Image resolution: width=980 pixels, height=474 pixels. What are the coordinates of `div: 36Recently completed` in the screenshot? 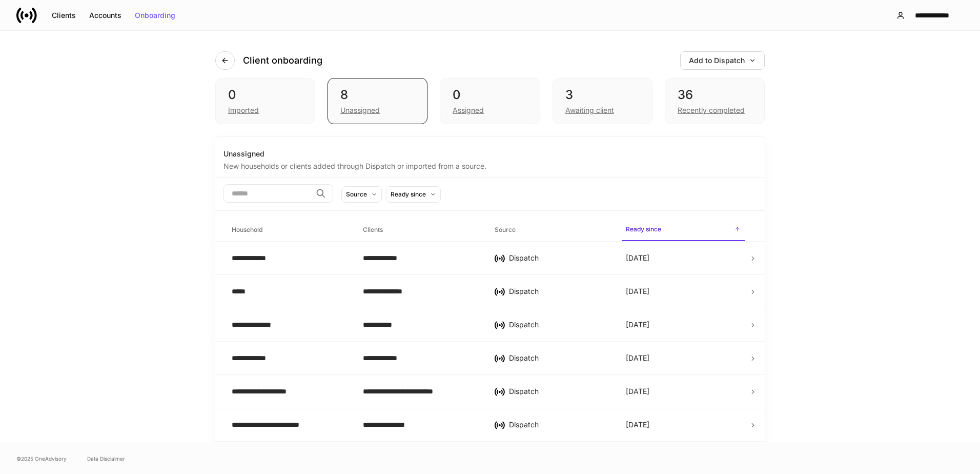 It's located at (715, 101).